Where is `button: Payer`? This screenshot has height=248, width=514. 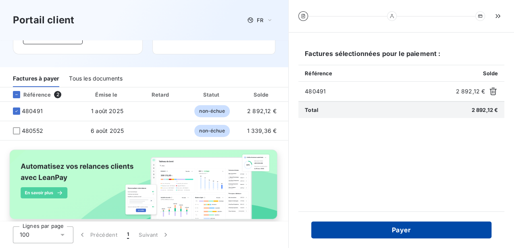
button: Payer is located at coordinates (401, 230).